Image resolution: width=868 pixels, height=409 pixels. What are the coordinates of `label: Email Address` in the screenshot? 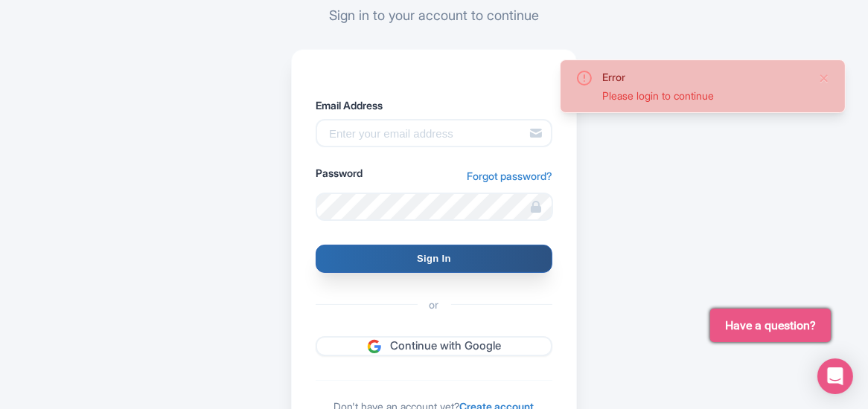 It's located at (434, 105).